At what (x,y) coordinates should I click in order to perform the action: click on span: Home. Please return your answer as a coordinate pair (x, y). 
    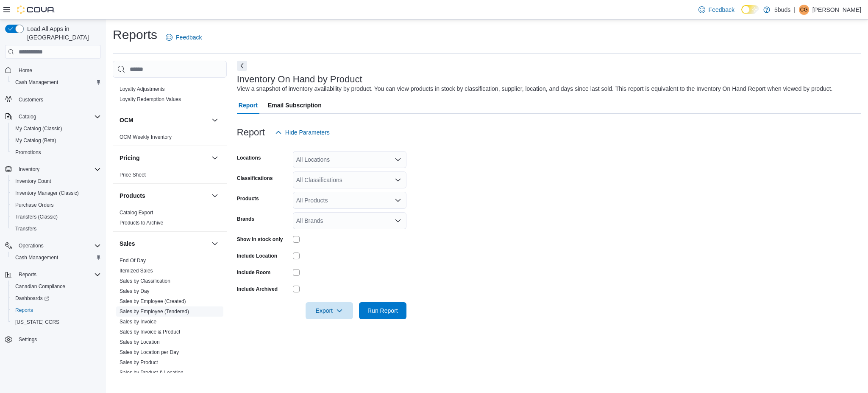
    Looking at the image, I should click on (58, 69).